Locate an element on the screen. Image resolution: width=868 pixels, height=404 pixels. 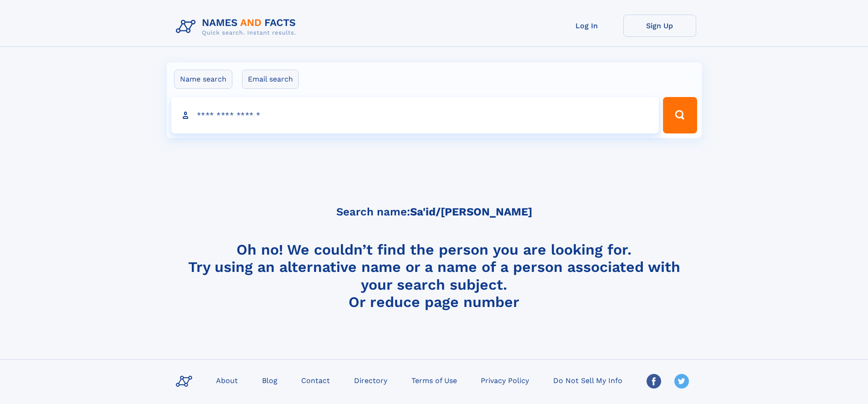
a: Terms of Use is located at coordinates (434, 380).